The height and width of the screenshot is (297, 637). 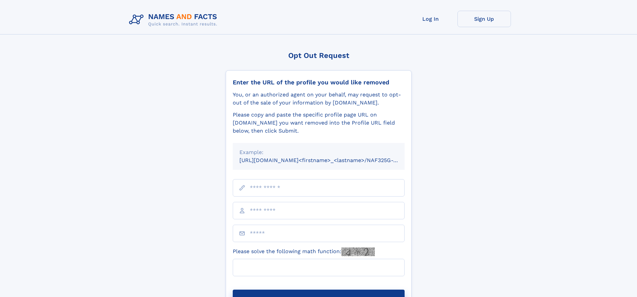 I want to click on img: Logo Names and Facts, so click(x=175, y=20).